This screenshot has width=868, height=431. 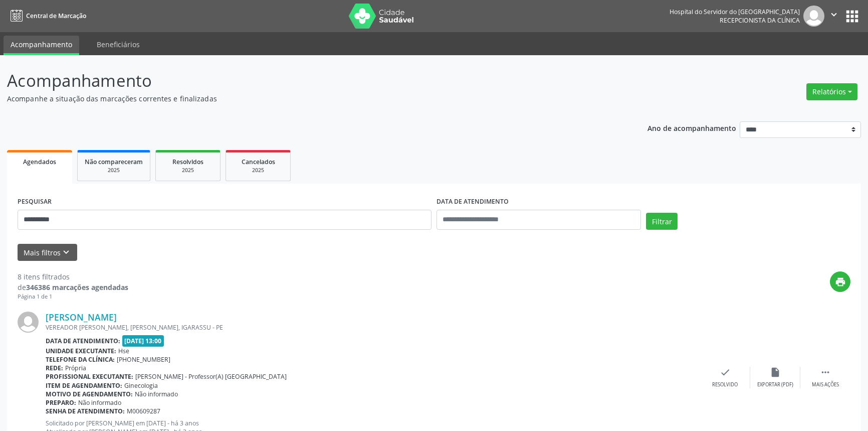 What do you see at coordinates (776, 372) in the screenshot?
I see `i: insert_drive_file` at bounding box center [776, 372].